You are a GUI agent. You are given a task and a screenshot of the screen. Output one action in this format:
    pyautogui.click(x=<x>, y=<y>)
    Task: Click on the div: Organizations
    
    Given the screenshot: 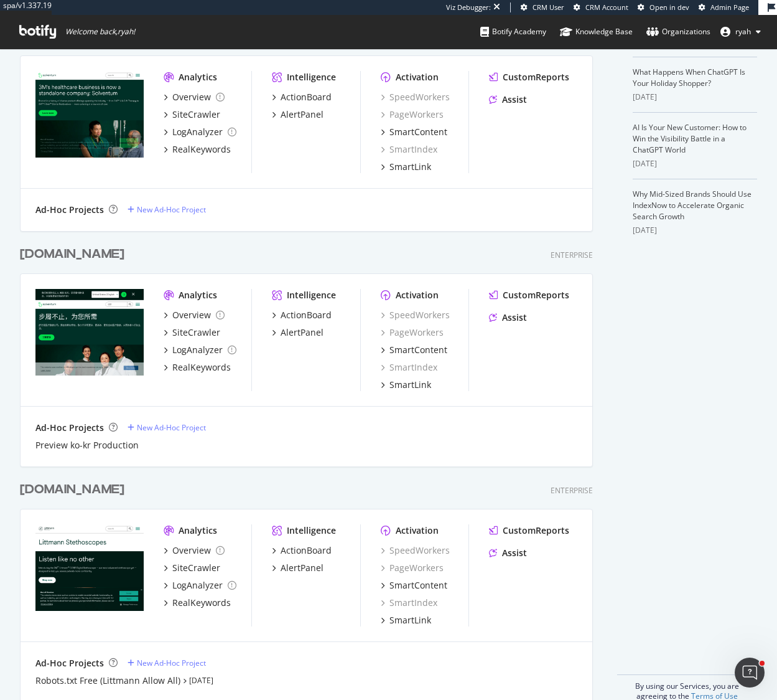 What is the action you would take?
    pyautogui.click(x=678, y=31)
    